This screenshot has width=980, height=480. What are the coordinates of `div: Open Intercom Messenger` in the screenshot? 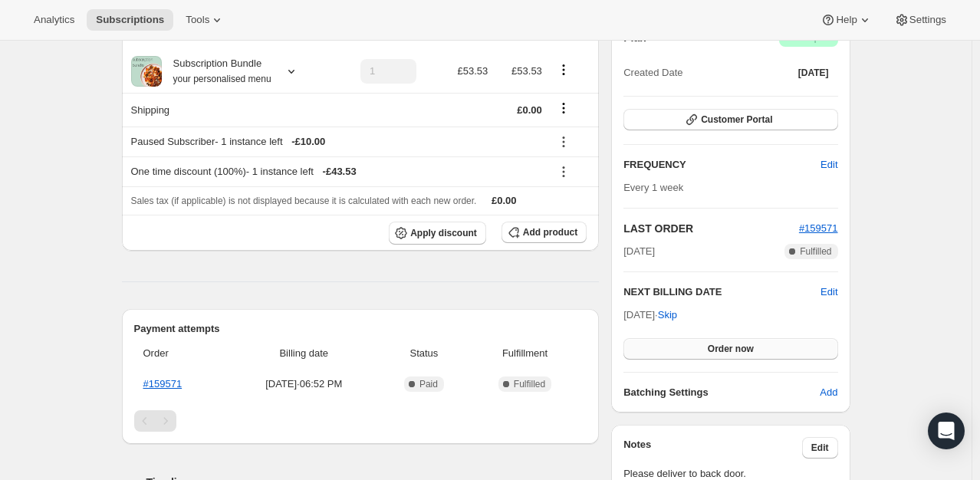 It's located at (946, 430).